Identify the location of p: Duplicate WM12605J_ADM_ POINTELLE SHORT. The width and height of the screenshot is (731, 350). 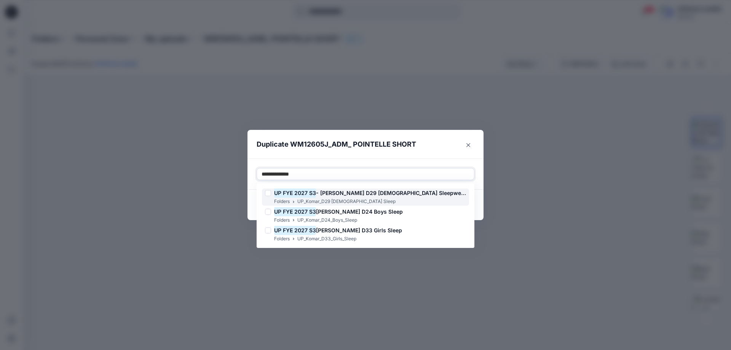
(336, 144).